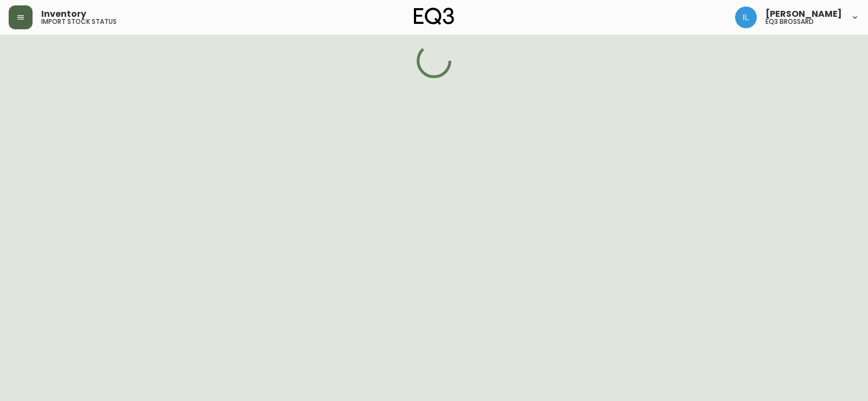  What do you see at coordinates (63, 14) in the screenshot?
I see `span: Inventory` at bounding box center [63, 14].